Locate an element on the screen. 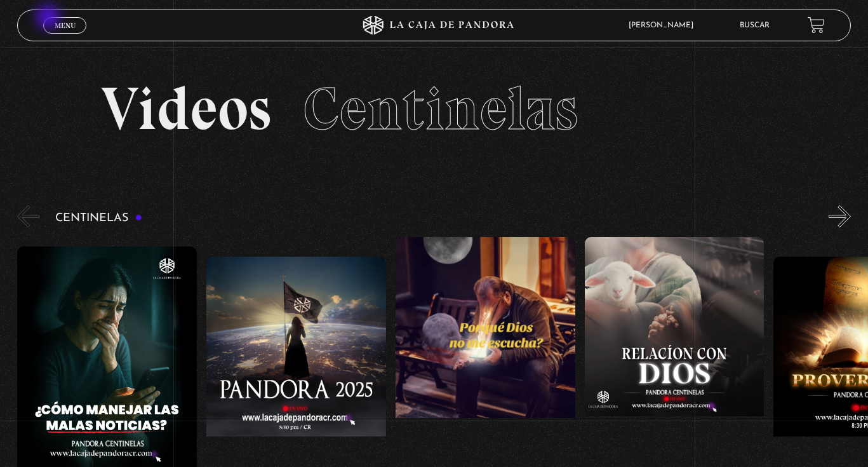 The width and height of the screenshot is (868, 467). button: Previous is located at coordinates (28, 216).